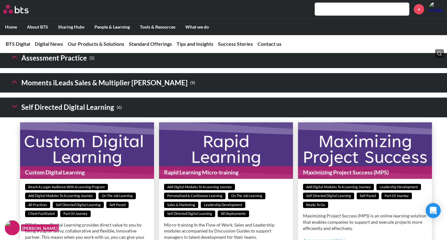 This screenshot has width=447, height=240. I want to click on span: All practices, so click(38, 205).